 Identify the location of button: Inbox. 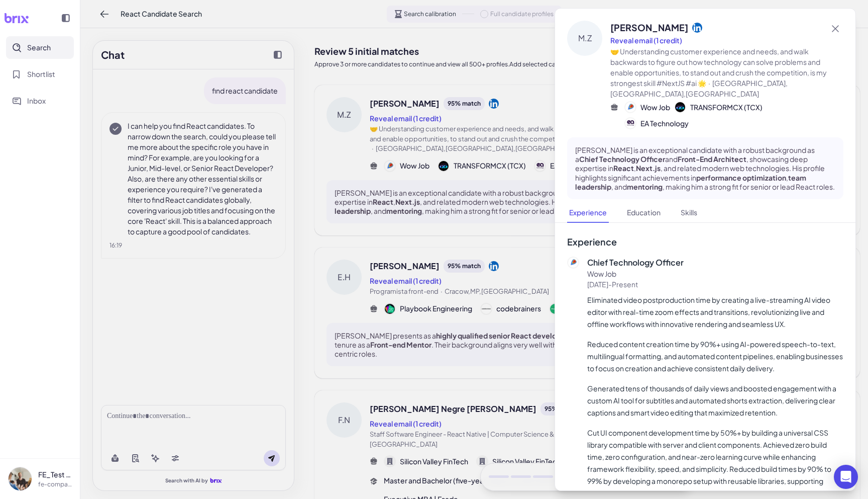
(39, 100).